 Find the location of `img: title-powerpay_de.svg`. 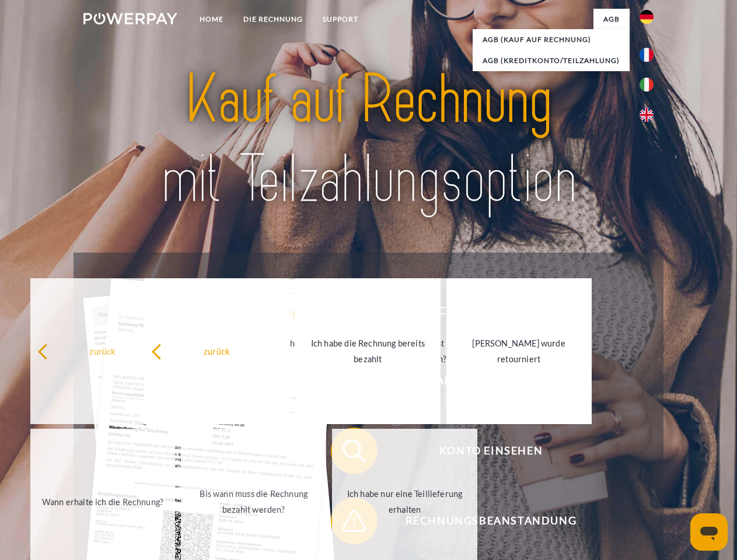

img: title-powerpay_de.svg is located at coordinates (368, 139).